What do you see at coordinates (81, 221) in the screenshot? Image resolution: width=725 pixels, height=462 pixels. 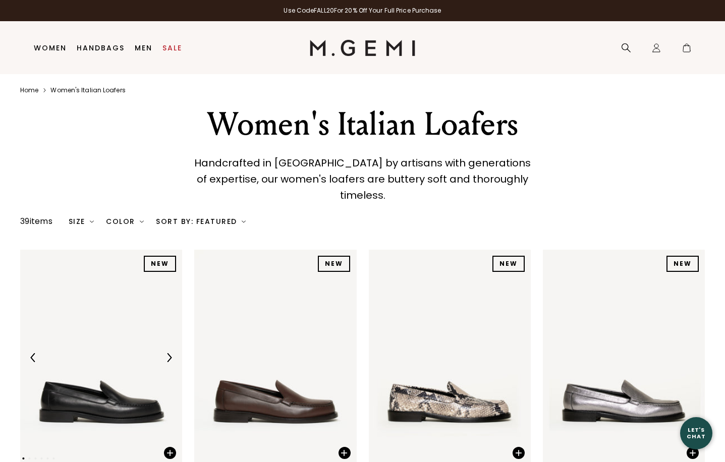 I see `div: Size` at bounding box center [81, 221].